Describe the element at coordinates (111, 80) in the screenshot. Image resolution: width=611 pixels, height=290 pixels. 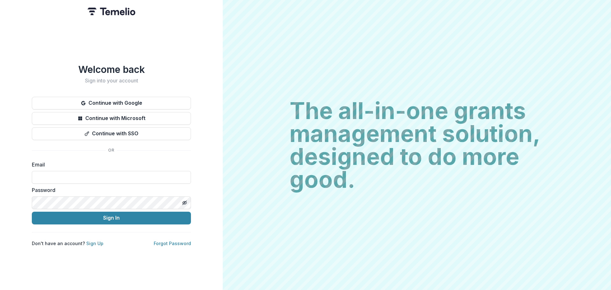
I see `h2: Sign into your account` at that location.